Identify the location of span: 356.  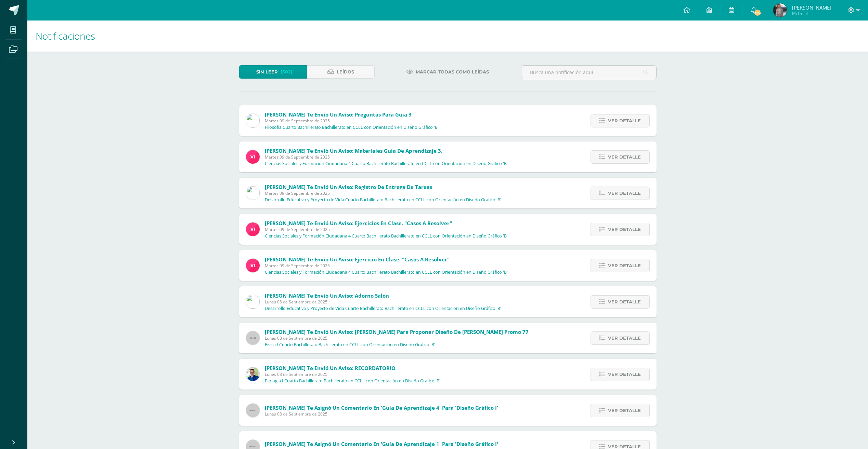
(757, 13).